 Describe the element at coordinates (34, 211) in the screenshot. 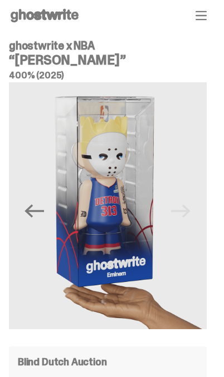

I see `button: Previous` at that location.